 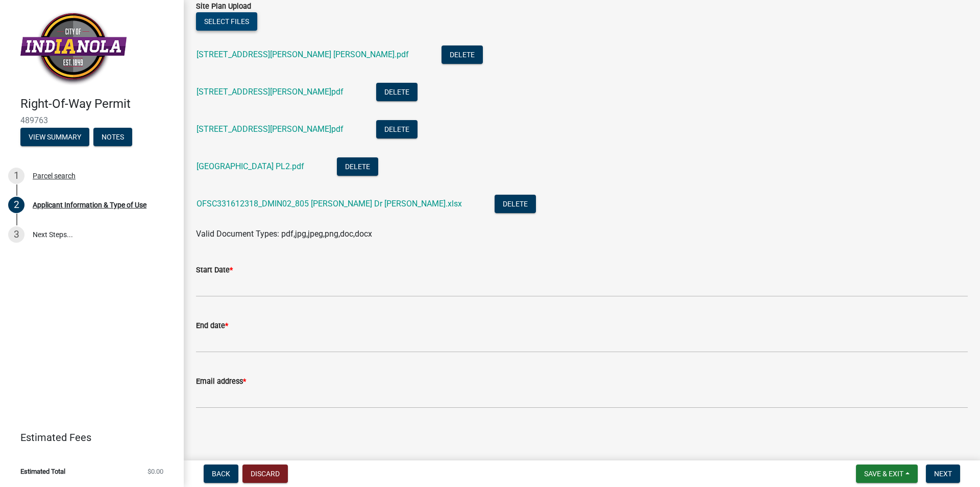 I want to click on button: View Summary, so click(x=54, y=137).